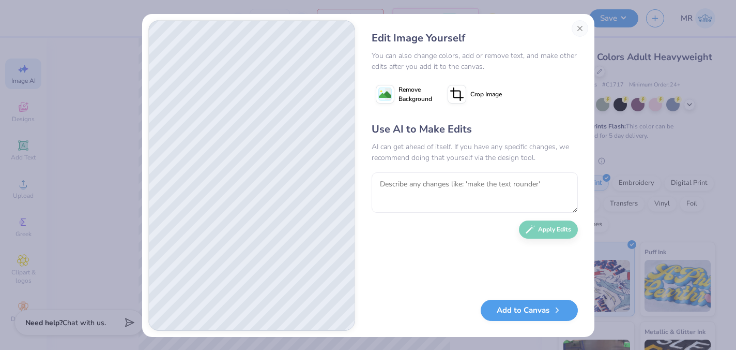  I want to click on div: You can also change colors, add or remove text, and make other edits after you add it to the canvas., so click(475, 61).